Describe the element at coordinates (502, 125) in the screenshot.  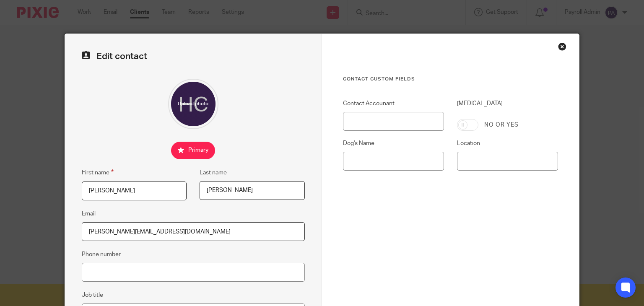
I see `label: No or yes` at that location.